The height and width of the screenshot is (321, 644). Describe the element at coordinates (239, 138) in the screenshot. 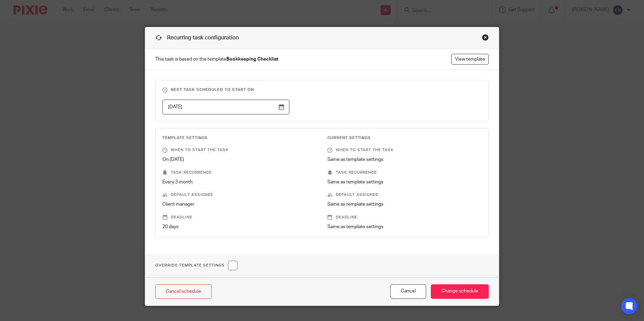

I see `h3: Template Settings` at that location.